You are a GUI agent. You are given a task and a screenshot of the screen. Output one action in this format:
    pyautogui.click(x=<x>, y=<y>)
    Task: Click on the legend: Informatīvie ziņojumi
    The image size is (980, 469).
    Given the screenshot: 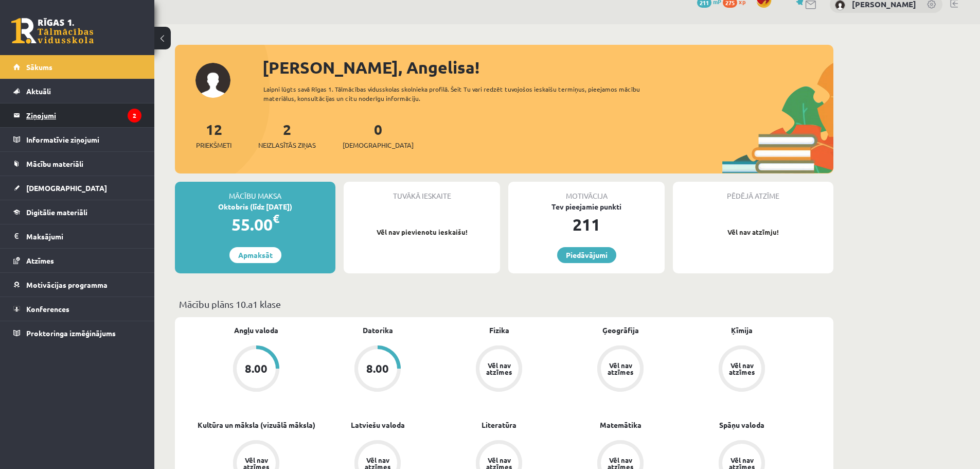 What is the action you would take?
    pyautogui.click(x=84, y=140)
    